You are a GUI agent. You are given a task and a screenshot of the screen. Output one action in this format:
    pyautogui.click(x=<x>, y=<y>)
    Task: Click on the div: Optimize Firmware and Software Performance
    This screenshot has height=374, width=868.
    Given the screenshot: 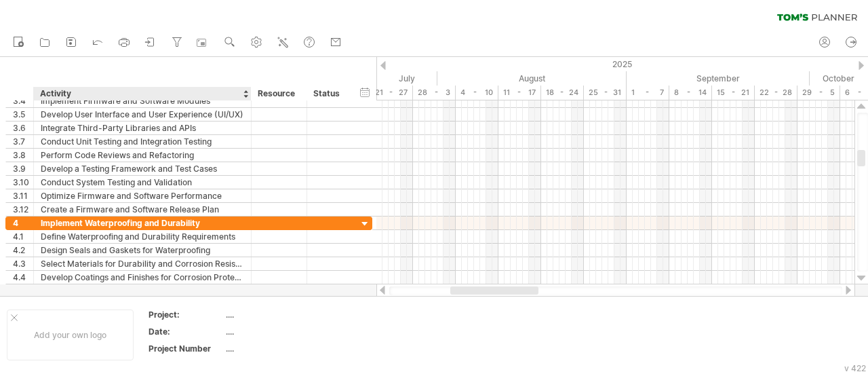 What is the action you would take?
    pyautogui.click(x=142, y=196)
    